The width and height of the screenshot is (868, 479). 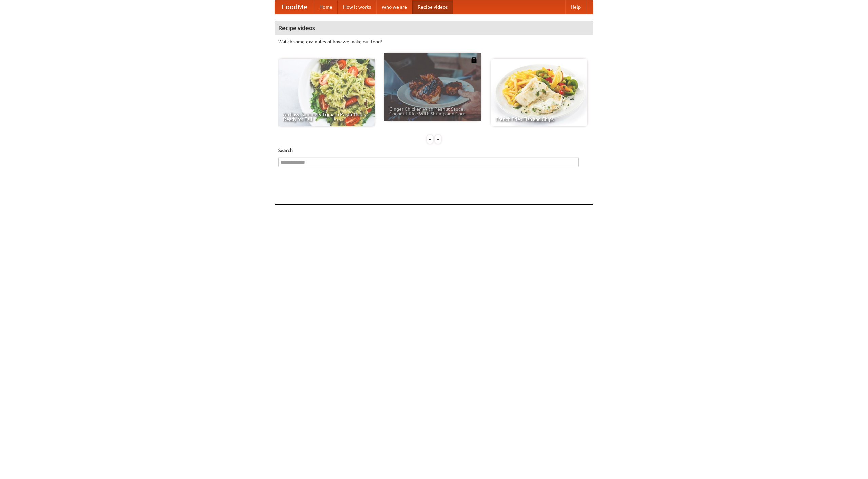 What do you see at coordinates (474, 60) in the screenshot?
I see `img: 483408.png` at bounding box center [474, 60].